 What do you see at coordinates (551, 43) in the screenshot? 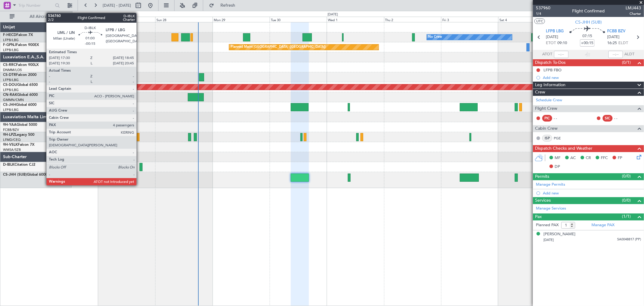
I see `span: ETOT` at bounding box center [551, 43].